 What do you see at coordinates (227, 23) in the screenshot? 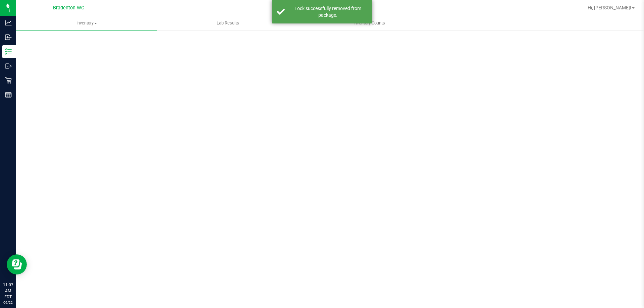
I see `a: Lab Results` at bounding box center [227, 23].